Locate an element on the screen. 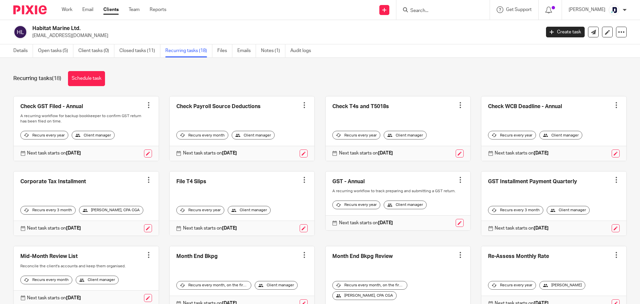  img: svg%3E is located at coordinates (20, 32).